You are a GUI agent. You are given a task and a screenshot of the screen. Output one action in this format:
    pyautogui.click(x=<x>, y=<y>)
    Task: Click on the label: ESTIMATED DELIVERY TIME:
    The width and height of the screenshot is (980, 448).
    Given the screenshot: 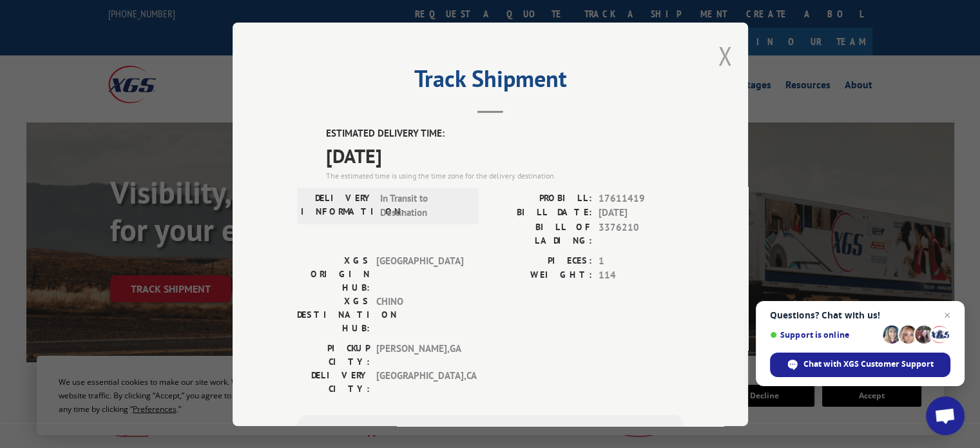 What is the action you would take?
    pyautogui.click(x=505, y=133)
    